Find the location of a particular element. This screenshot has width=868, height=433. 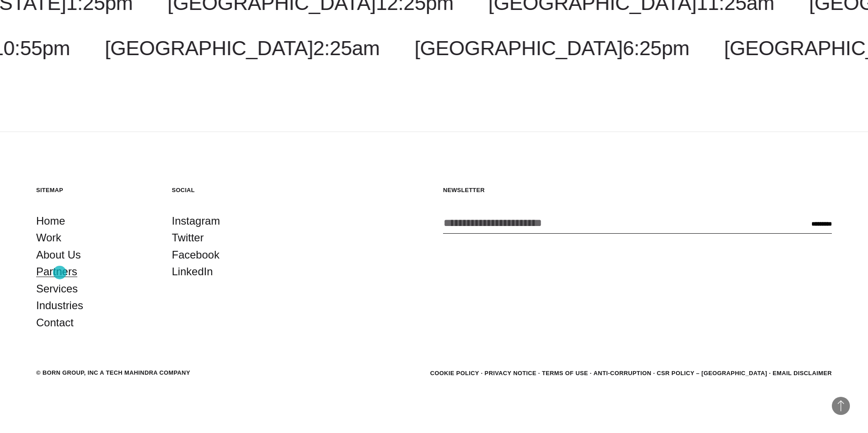

a: Terms of Use is located at coordinates (565, 373).